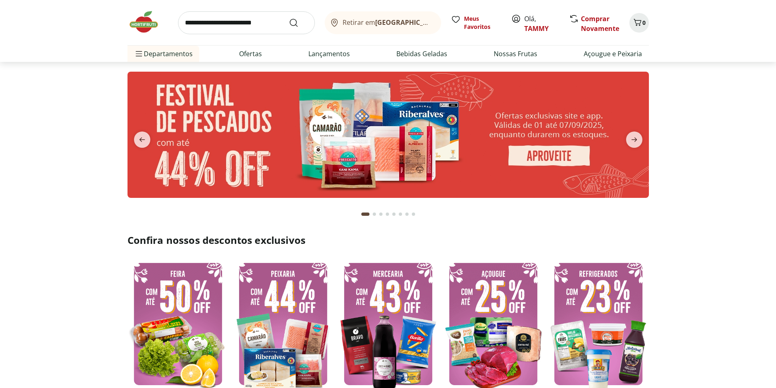 This screenshot has height=388, width=776. What do you see at coordinates (388, 135) in the screenshot?
I see `img: pescados` at bounding box center [388, 135].